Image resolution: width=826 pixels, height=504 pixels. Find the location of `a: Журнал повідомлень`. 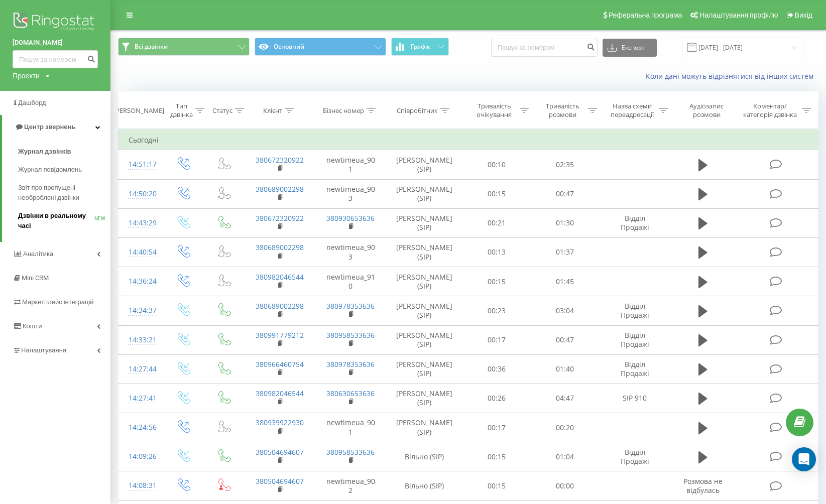

a: Журнал повідомлень is located at coordinates (64, 170).